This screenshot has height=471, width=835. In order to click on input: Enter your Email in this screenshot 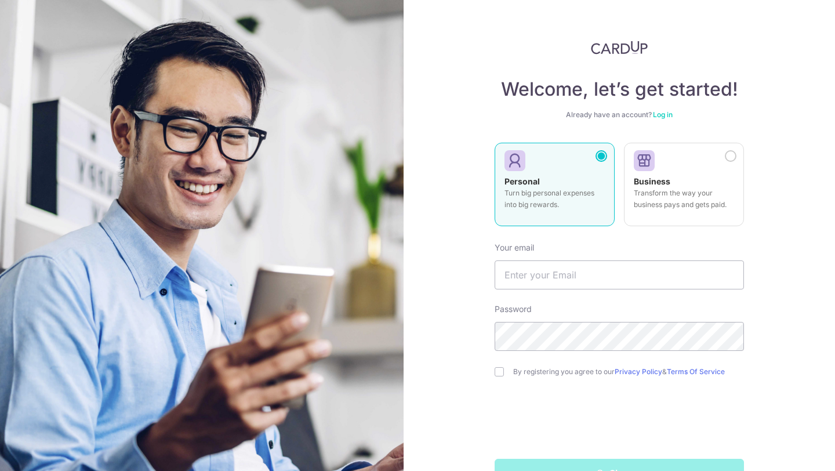, I will do `click(619, 275)`.